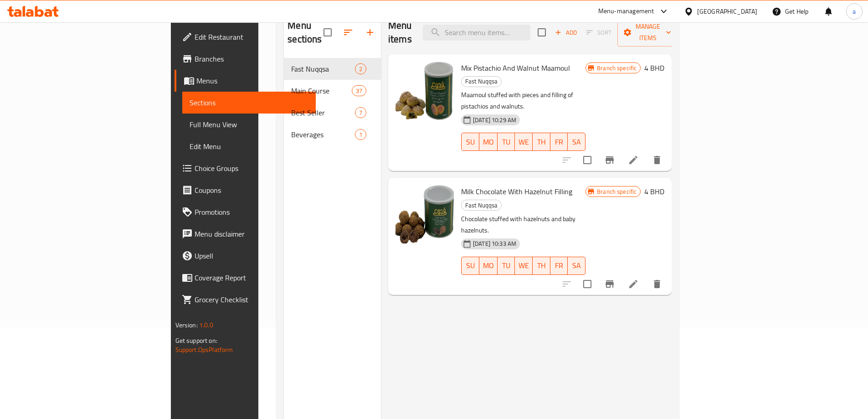 This screenshot has width=868, height=419. What do you see at coordinates (251, 234) in the screenshot?
I see `span: Menu disclaimer` at bounding box center [251, 234].